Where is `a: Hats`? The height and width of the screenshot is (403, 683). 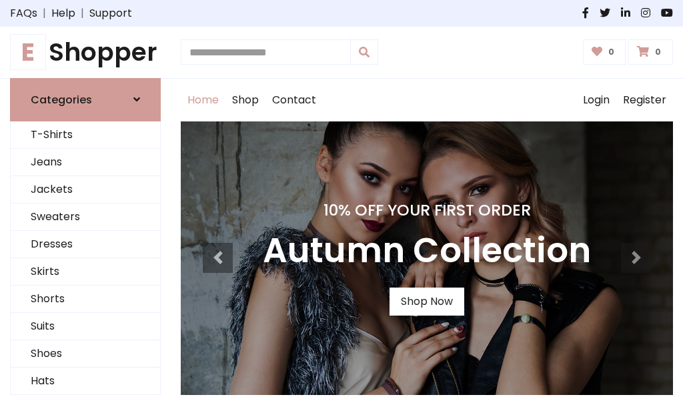 a: Hats is located at coordinates (85, 381).